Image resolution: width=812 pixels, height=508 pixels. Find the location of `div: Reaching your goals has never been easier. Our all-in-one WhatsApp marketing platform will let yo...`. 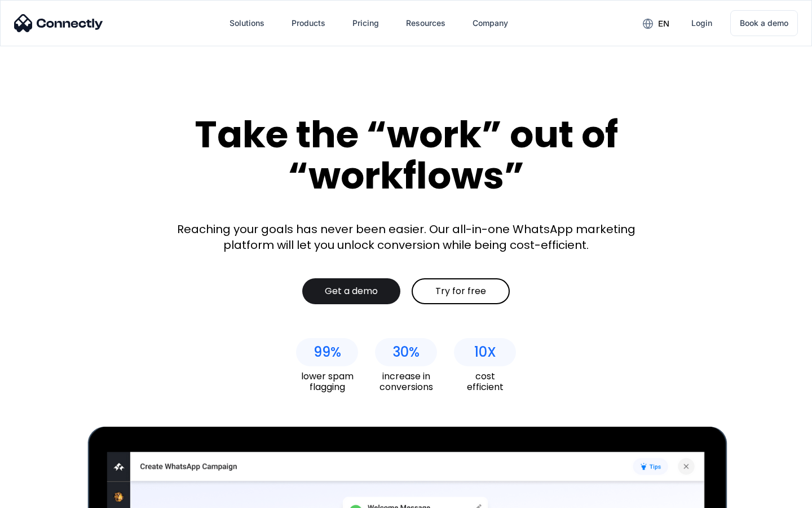

div: Reaching your goals has never been easier. Our all-in-one WhatsApp marketing platform will let yo... is located at coordinates (406, 237).